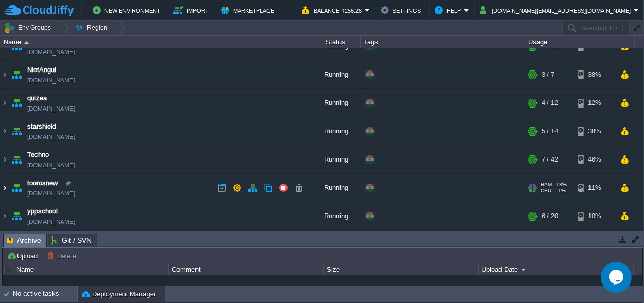 Image resolution: width=644 pixels, height=303 pixels. I want to click on button: Region, so click(93, 28).